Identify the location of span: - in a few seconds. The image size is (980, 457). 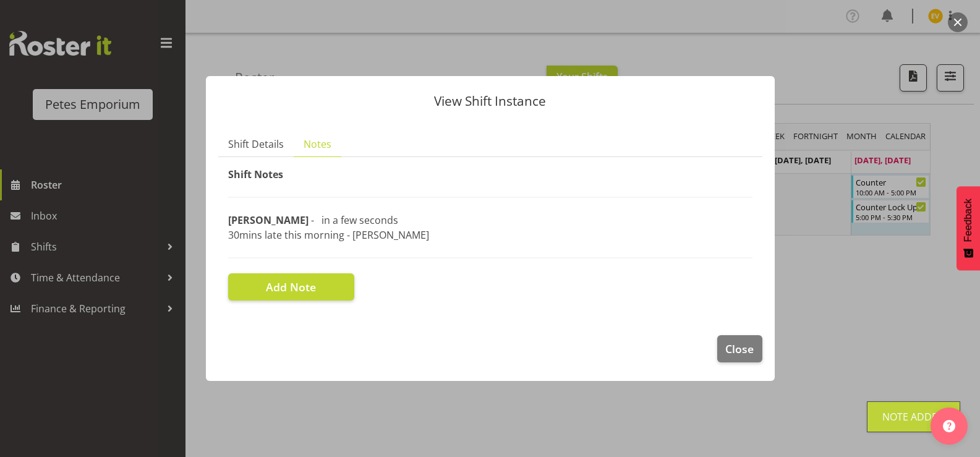
(354, 220).